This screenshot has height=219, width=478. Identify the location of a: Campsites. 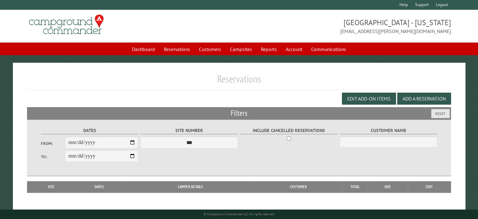
(241, 49).